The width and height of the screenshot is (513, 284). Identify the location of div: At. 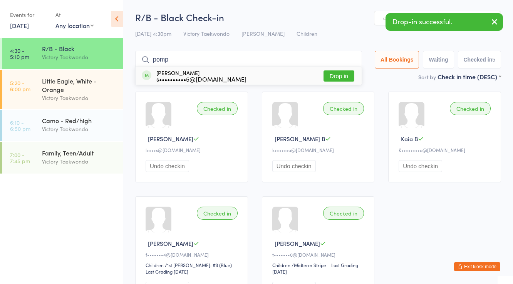
(74, 15).